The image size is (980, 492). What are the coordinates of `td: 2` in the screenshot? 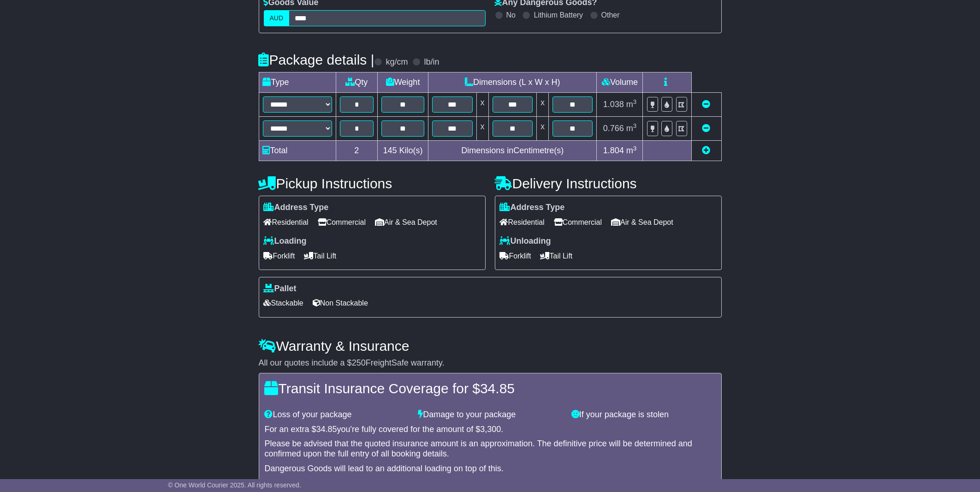 It's located at (357, 151).